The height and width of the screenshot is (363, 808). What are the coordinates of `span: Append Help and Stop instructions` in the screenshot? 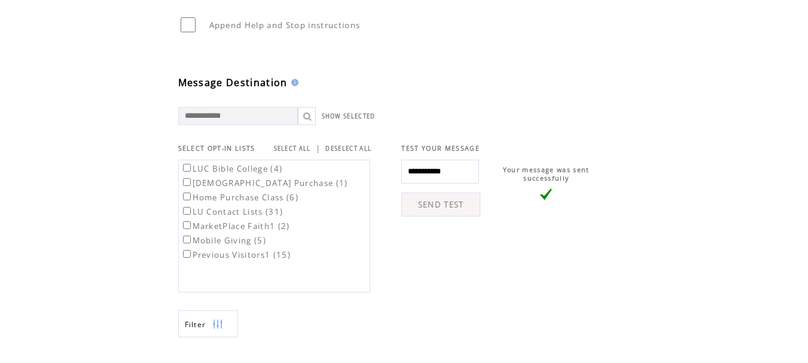 It's located at (285, 25).